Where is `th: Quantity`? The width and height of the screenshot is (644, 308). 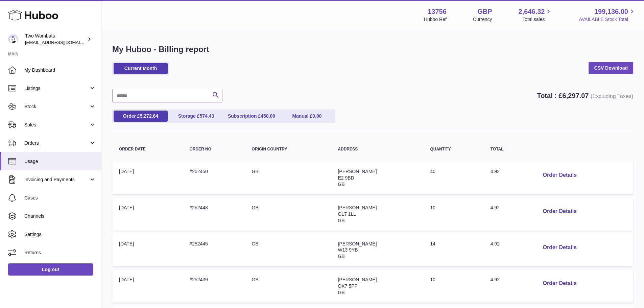 th: Quantity is located at coordinates (453, 149).